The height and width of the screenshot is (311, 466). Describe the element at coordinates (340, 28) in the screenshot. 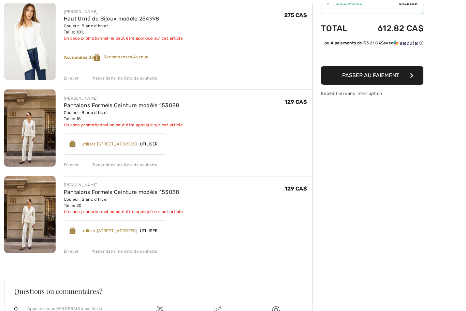

I see `td: Total` at that location.